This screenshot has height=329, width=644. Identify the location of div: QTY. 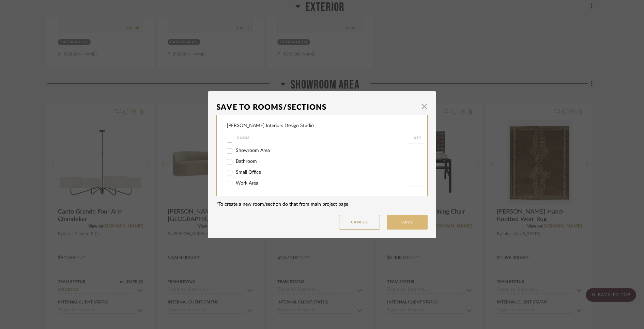
(417, 138).